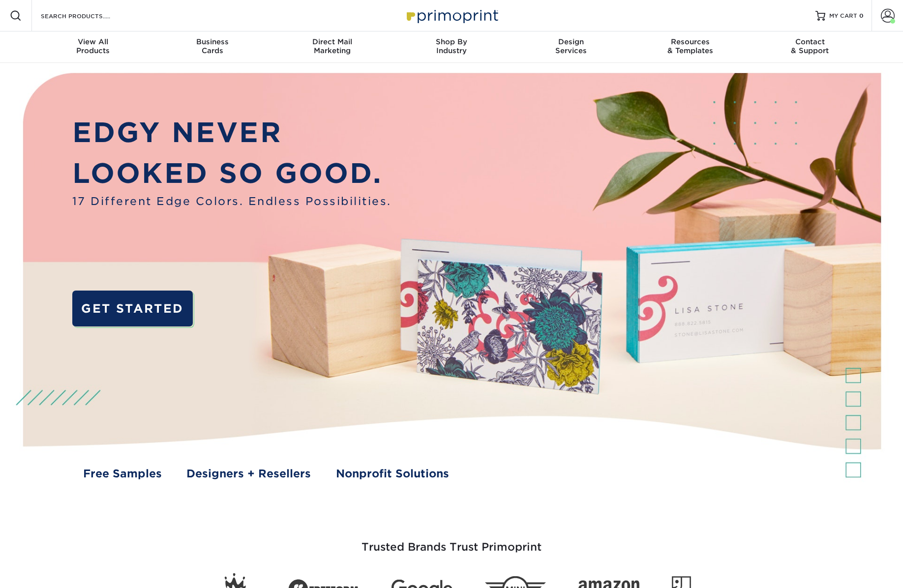 This screenshot has width=903, height=588. What do you see at coordinates (452, 47) in the screenshot?
I see `div: Industry` at bounding box center [452, 47].